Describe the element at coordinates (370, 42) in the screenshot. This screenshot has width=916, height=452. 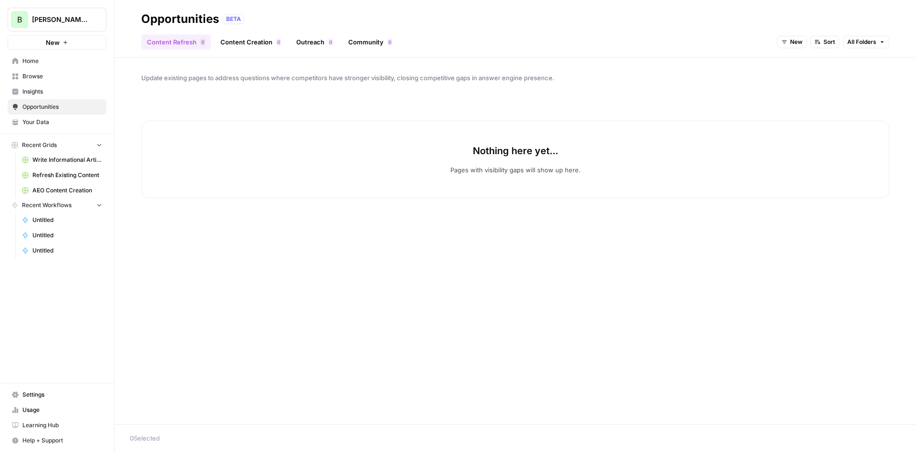
I see `a: Community0` at that location.